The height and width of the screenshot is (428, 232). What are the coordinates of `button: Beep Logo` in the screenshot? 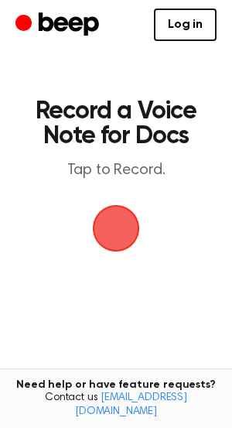 It's located at (116, 228).